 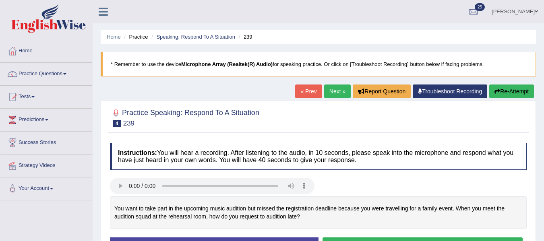 What do you see at coordinates (117, 124) in the screenshot?
I see `span: 4` at bounding box center [117, 124].